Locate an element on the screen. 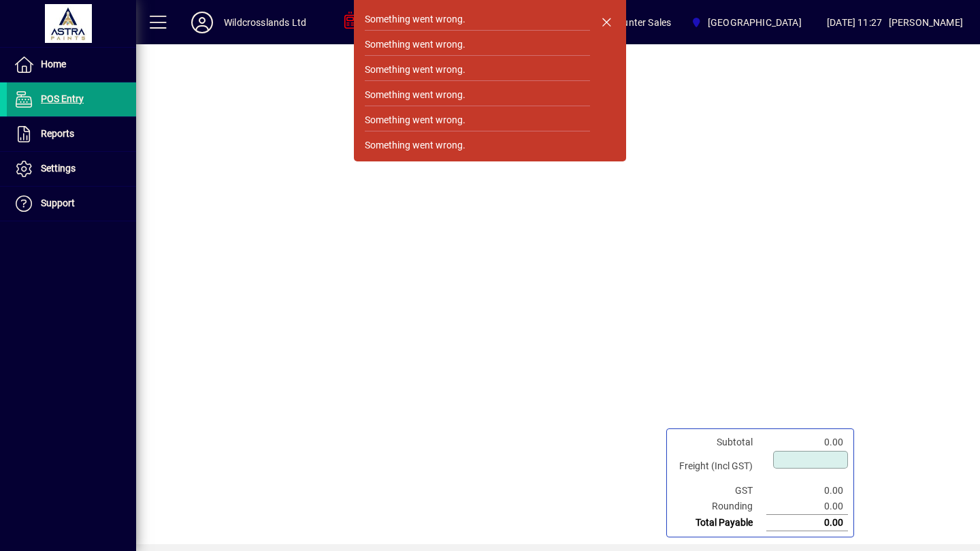 This screenshot has width=980, height=551. span: Support is located at coordinates (58, 203).